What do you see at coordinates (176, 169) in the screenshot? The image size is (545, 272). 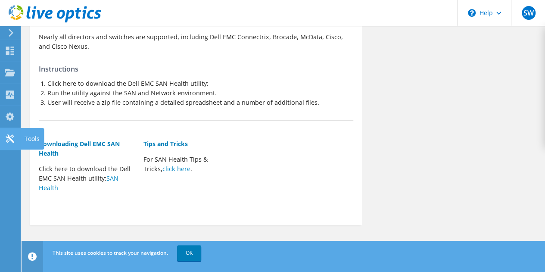 I see `a: click here` at bounding box center [176, 169].